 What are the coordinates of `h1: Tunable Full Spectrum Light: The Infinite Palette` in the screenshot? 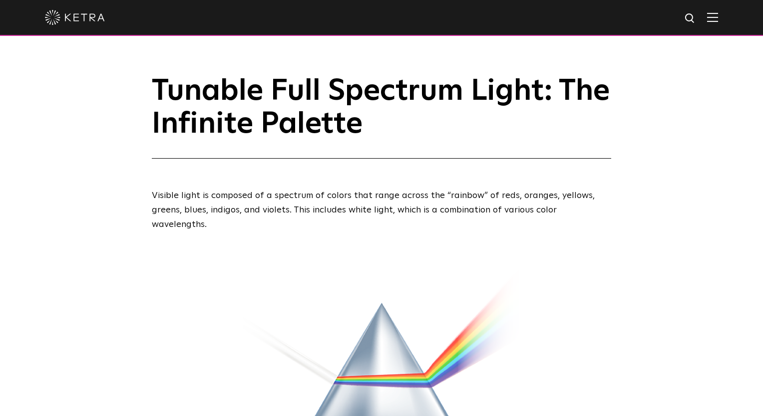 It's located at (381, 117).